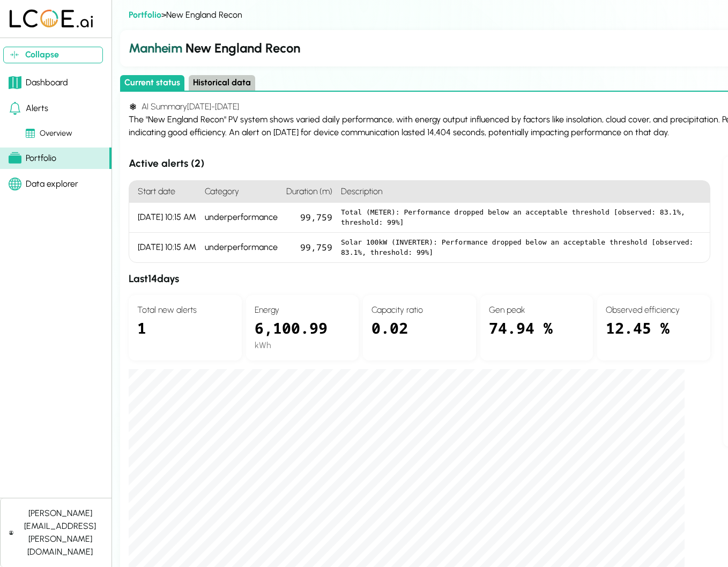 This screenshot has width=728, height=567. I want to click on button: Historical data, so click(222, 82).